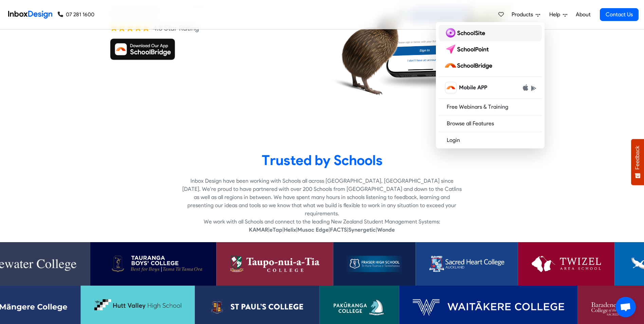  What do you see at coordinates (490, 107) in the screenshot?
I see `a: Free Webinars & Training` at bounding box center [490, 107].